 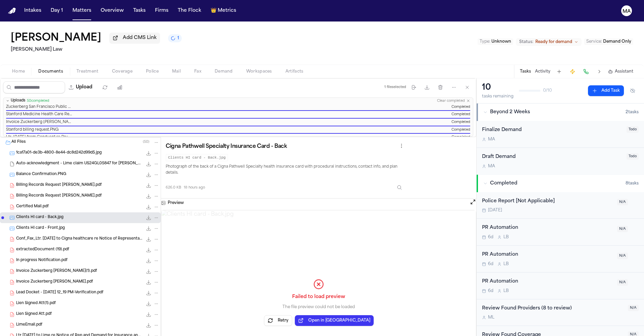 I want to click on a: Matters, so click(x=82, y=11).